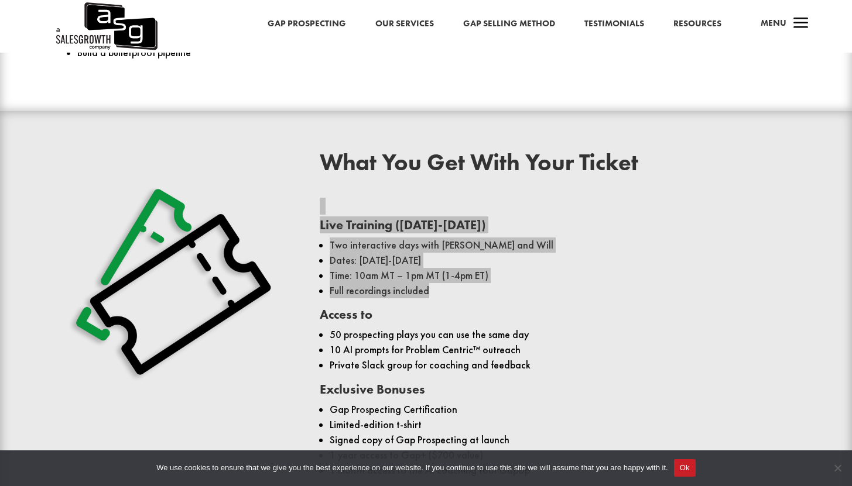 The height and width of the screenshot is (486, 852). I want to click on li: Time: 10am MT – 1pm MT (1-4pm ET), so click(557, 276).